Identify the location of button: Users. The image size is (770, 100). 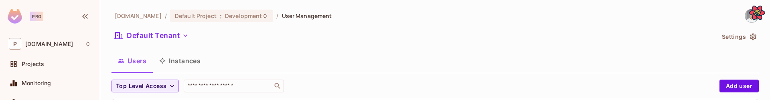
(132, 61).